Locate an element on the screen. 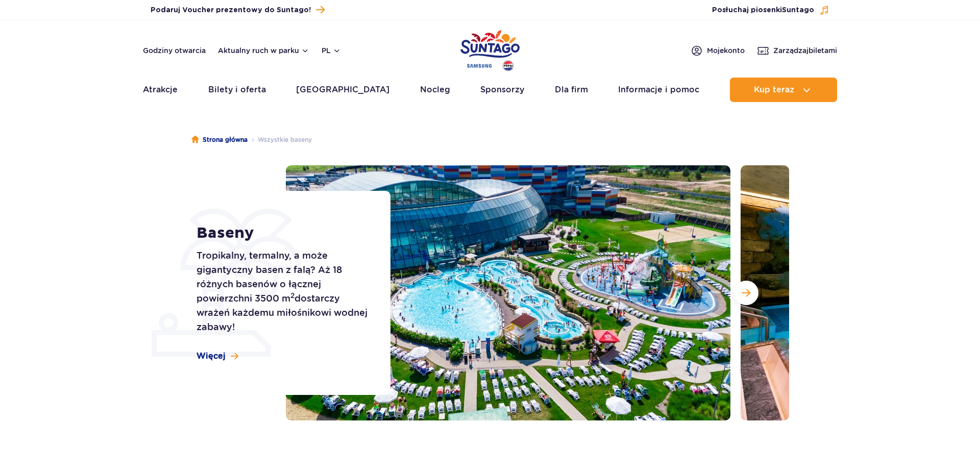 Image resolution: width=980 pixels, height=473 pixels. span: Więcej is located at coordinates (210, 356).